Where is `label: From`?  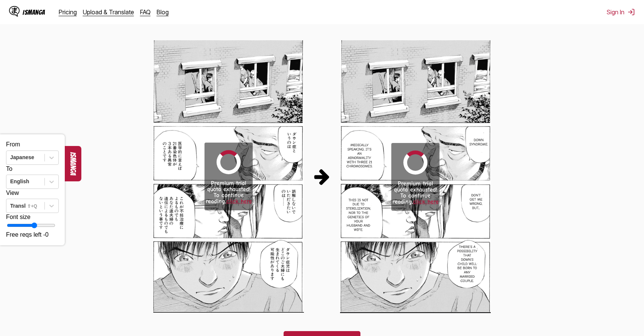
label: From is located at coordinates (13, 144).